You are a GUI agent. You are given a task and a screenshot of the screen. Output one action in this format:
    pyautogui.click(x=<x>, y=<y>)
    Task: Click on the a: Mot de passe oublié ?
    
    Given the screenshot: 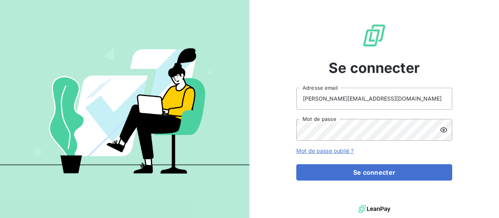 What is the action you would take?
    pyautogui.click(x=325, y=150)
    